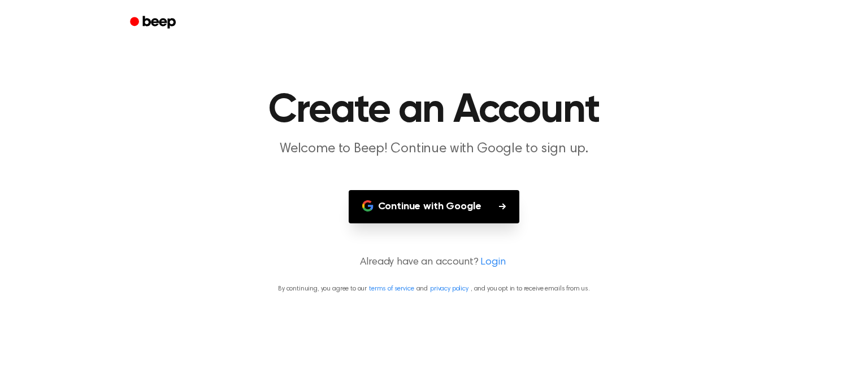 Image resolution: width=868 pixels, height=392 pixels. What do you see at coordinates (449, 289) in the screenshot?
I see `a: privacy policy` at bounding box center [449, 289].